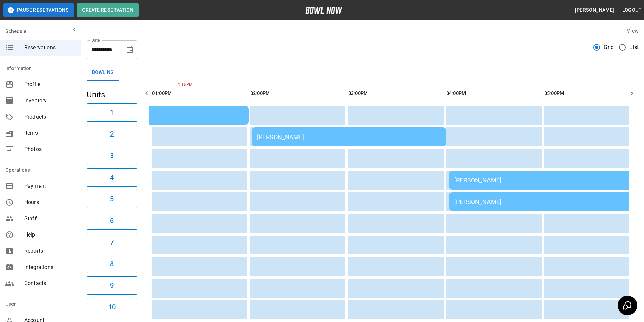  Describe the element at coordinates (632, 10) in the screenshot. I see `button: Logout` at that location.